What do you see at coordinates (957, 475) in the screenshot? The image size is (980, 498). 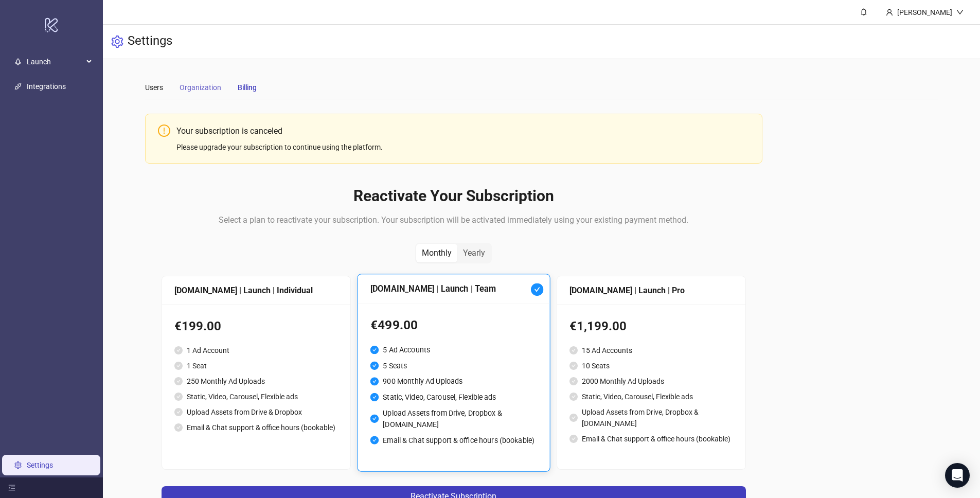 I see `div: Open Intercom Messenger` at bounding box center [957, 475].